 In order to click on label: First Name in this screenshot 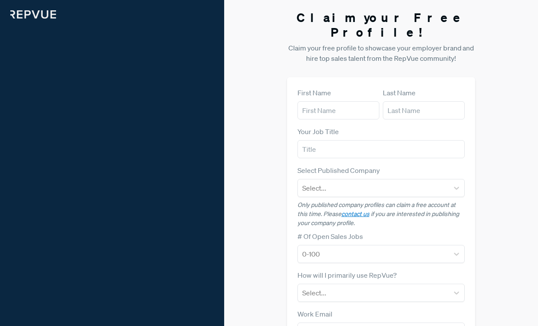, I will do `click(314, 93)`.